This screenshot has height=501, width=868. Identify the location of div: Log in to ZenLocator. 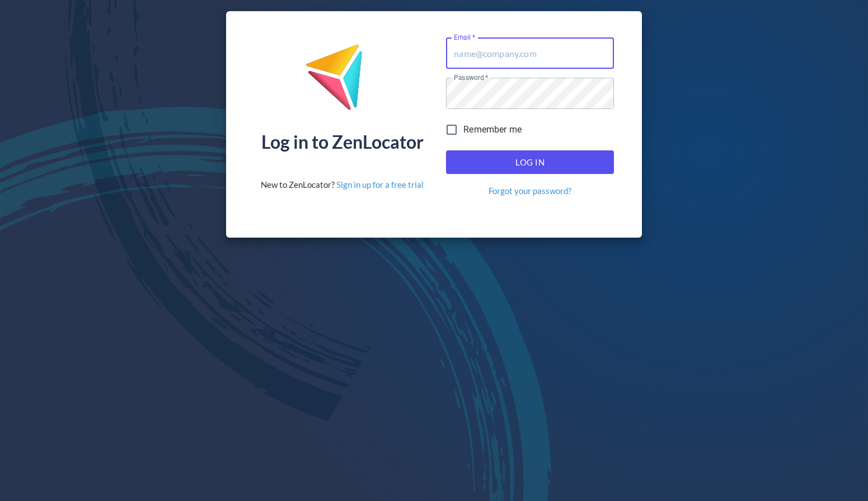
(343, 142).